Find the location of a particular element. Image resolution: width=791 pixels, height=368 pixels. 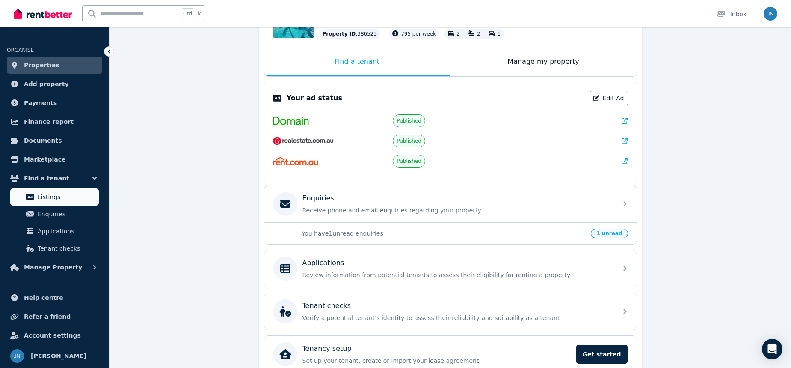

p: Applications is located at coordinates (323, 263).